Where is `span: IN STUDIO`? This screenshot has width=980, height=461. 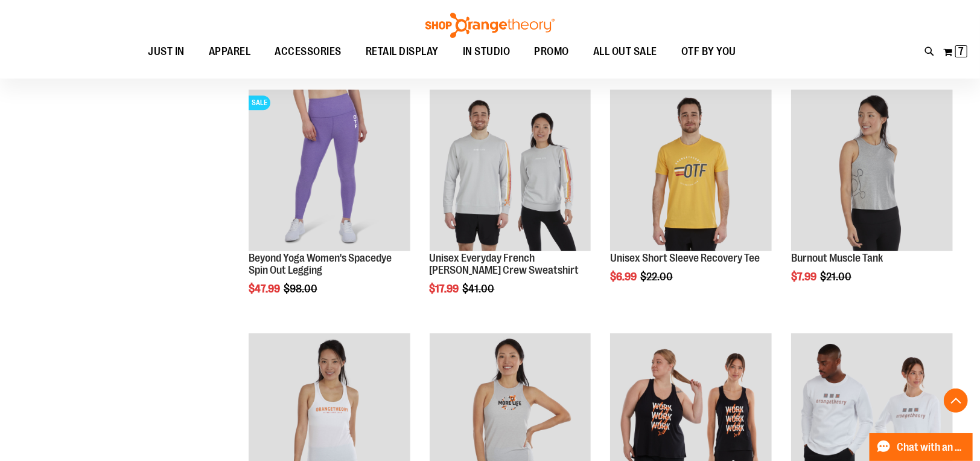 span: IN STUDIO is located at coordinates (487, 51).